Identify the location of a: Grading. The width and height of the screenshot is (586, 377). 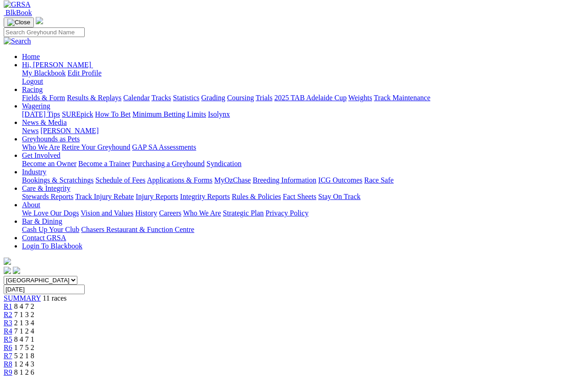
(213, 98).